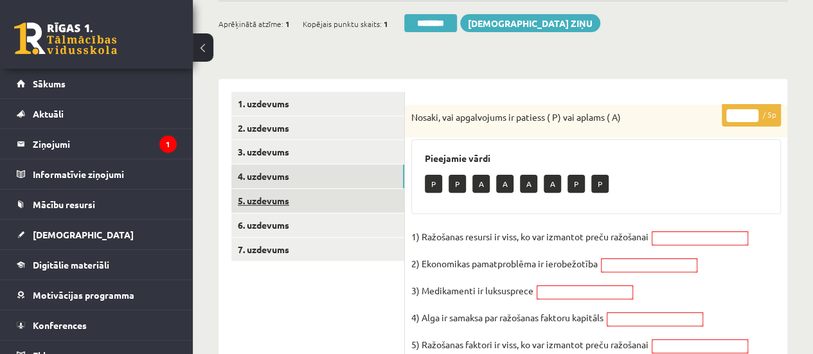 This screenshot has height=354, width=813. Describe the element at coordinates (96, 84) in the screenshot. I see `a: Sākums` at that location.